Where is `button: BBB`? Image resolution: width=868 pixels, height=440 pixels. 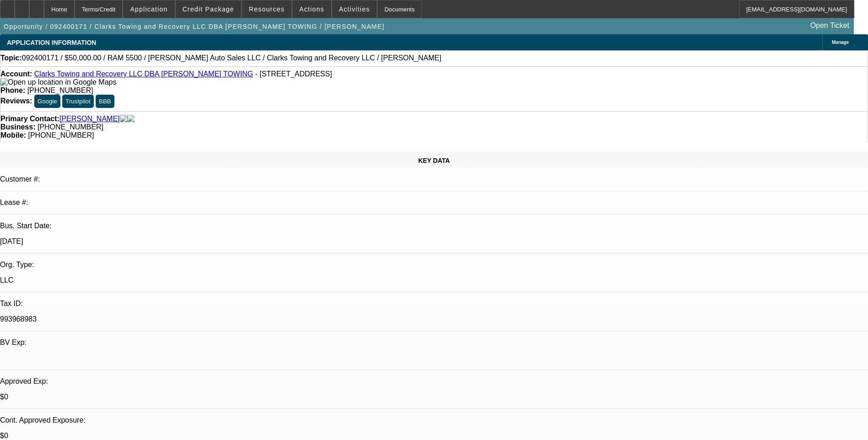
button: BBB is located at coordinates (105, 101).